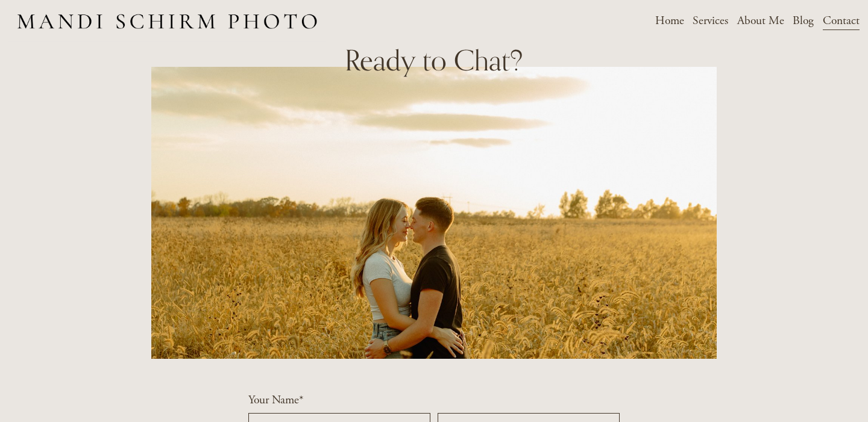  What do you see at coordinates (761, 20) in the screenshot?
I see `a: About Me` at bounding box center [761, 20].